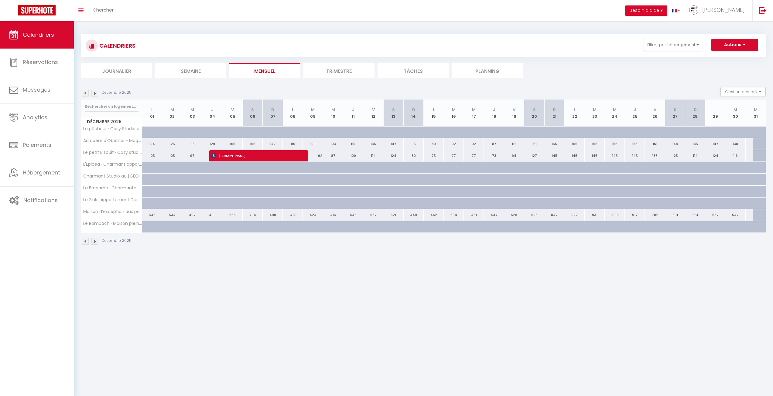 This screenshot has width=773, height=396. I want to click on th: 04, so click(212, 113).